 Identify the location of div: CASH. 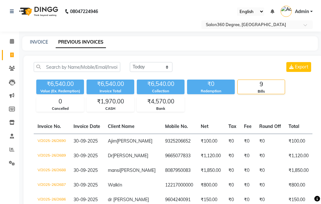
(110, 109).